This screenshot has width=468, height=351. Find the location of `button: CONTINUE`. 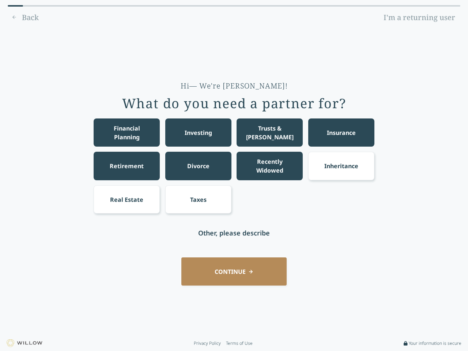

button: CONTINUE is located at coordinates (234, 271).